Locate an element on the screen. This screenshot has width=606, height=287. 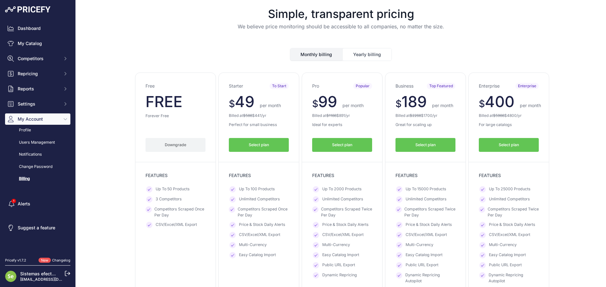
a: Users Management is located at coordinates (38, 143).